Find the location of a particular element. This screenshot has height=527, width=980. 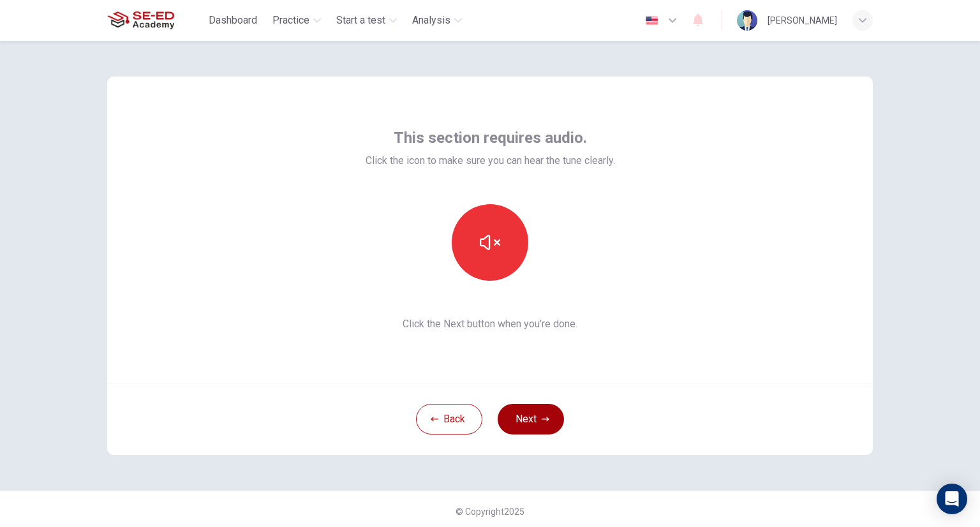

span: Click the icon to make sure you can hear the tune clearly. is located at coordinates (490, 161).